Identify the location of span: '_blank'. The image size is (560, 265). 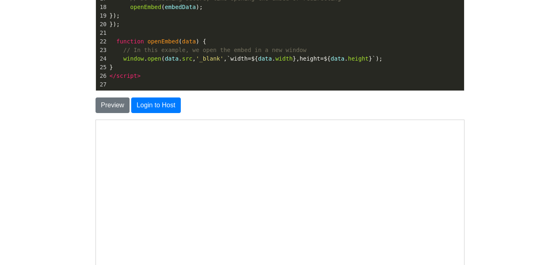
(210, 59).